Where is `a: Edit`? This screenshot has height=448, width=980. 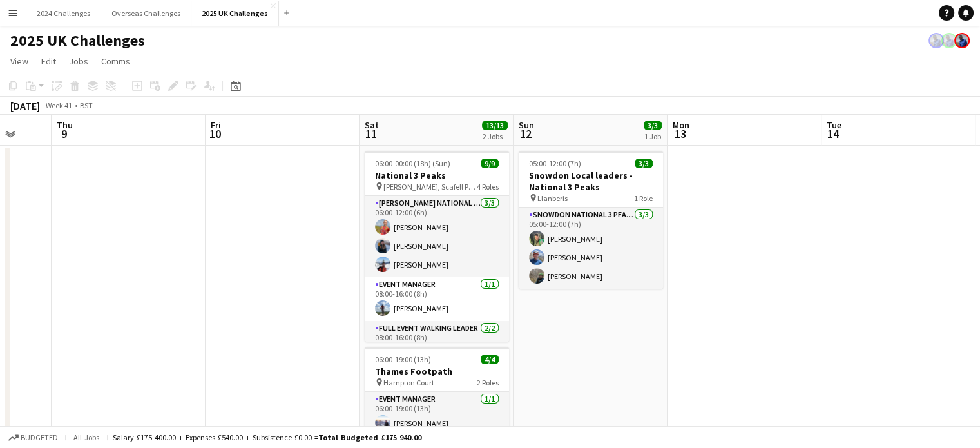 a: Edit is located at coordinates (48, 61).